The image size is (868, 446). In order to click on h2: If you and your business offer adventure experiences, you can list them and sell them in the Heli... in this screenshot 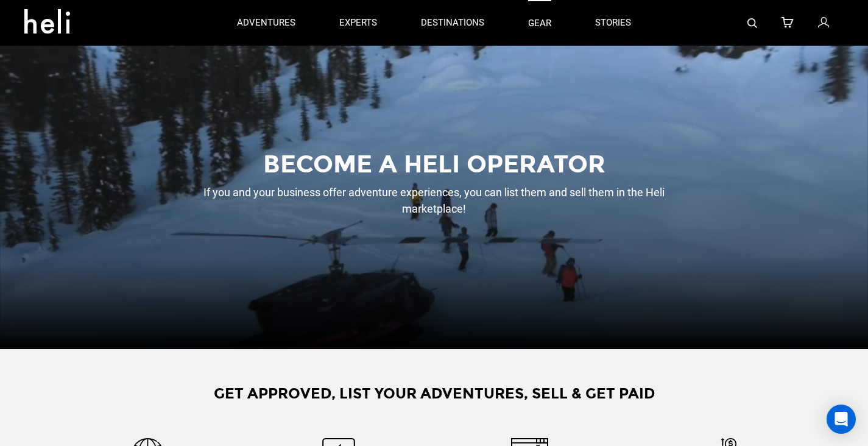, I will do `click(433, 201)`.